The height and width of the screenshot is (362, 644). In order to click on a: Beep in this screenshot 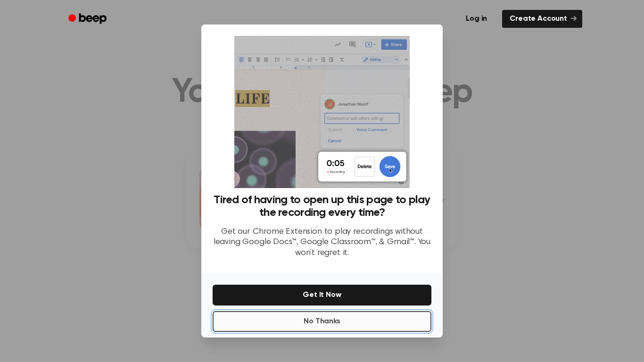, I will do `click(88, 19)`.